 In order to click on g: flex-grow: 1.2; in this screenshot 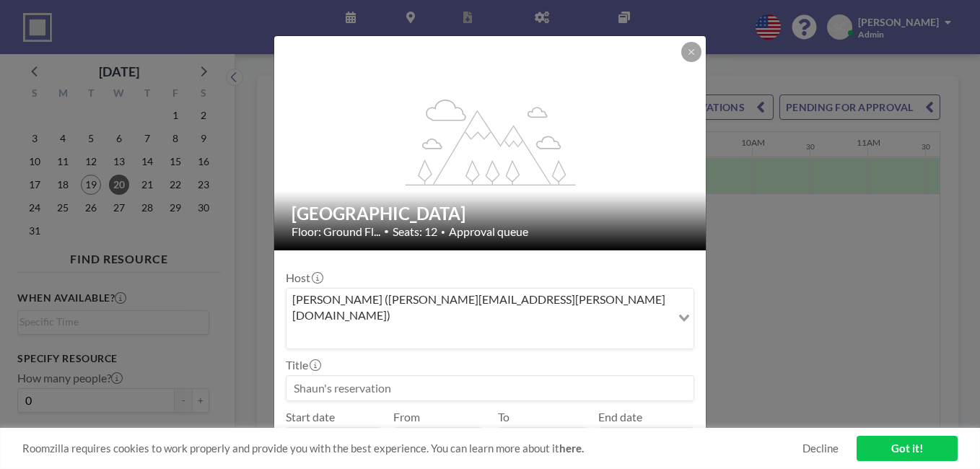, I will do `click(490, 142)`.